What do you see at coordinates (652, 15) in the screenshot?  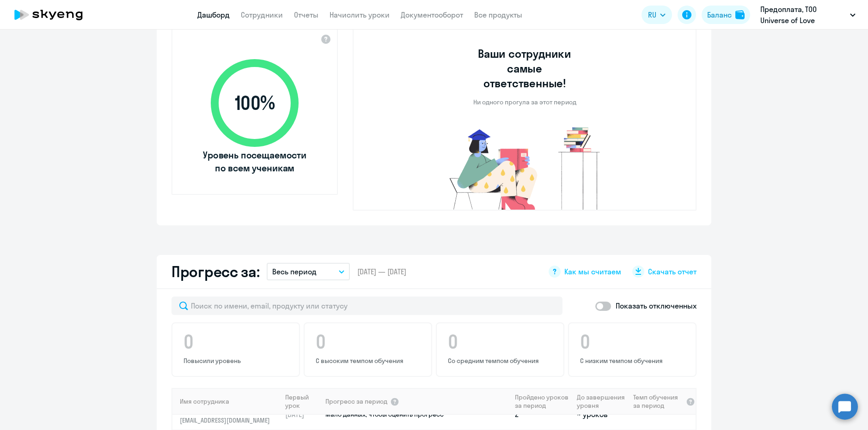 I see `span: RU` at bounding box center [652, 15].